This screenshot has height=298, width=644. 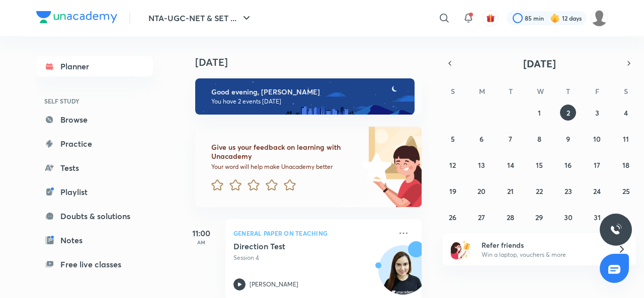 I want to click on button: October 27, 2025, so click(x=481, y=217).